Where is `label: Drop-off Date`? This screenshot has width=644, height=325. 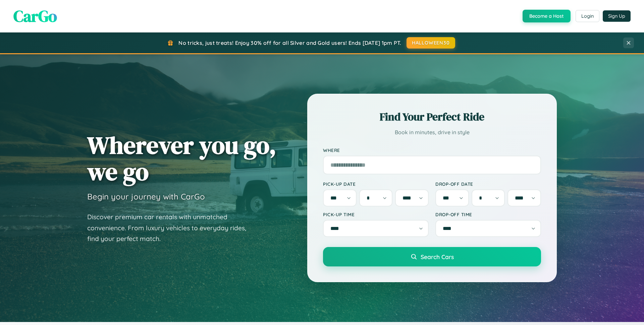 label: Drop-off Date is located at coordinates (488, 184).